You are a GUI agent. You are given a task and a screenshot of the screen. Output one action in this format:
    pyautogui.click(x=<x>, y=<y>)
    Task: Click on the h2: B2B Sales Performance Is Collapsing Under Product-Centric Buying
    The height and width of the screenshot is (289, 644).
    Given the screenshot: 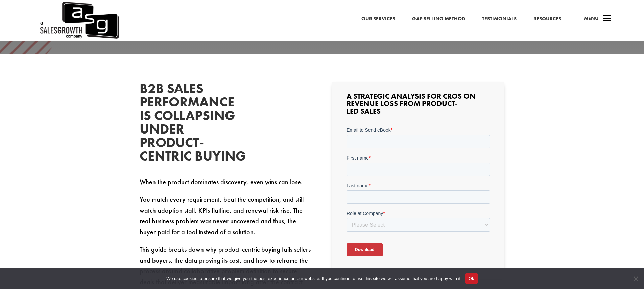 What is the action you would take?
    pyautogui.click(x=190, y=124)
    